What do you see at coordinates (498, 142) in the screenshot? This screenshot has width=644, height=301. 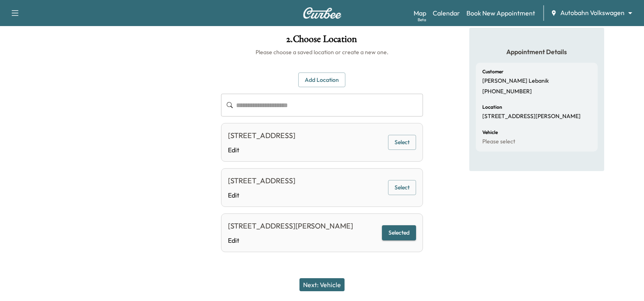 I see `p: Please select` at bounding box center [498, 142].